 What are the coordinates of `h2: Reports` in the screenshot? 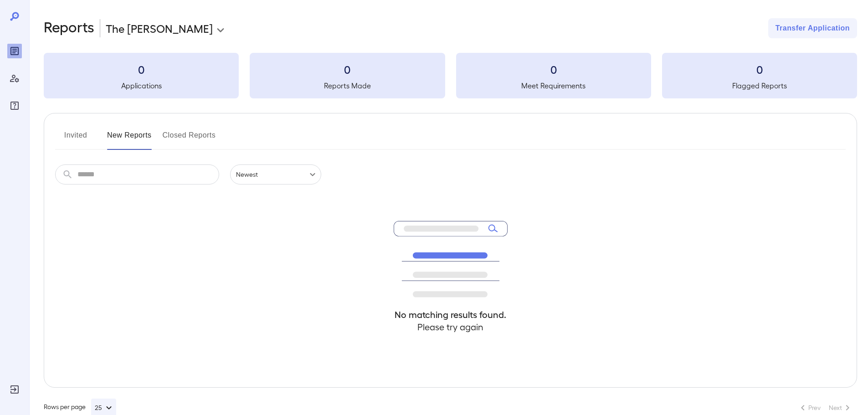 It's located at (69, 28).